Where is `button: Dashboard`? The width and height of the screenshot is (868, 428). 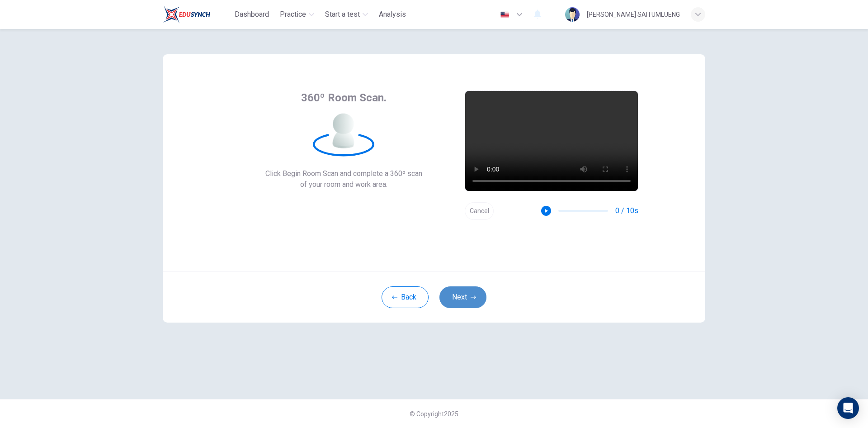
button: Dashboard is located at coordinates (252, 14).